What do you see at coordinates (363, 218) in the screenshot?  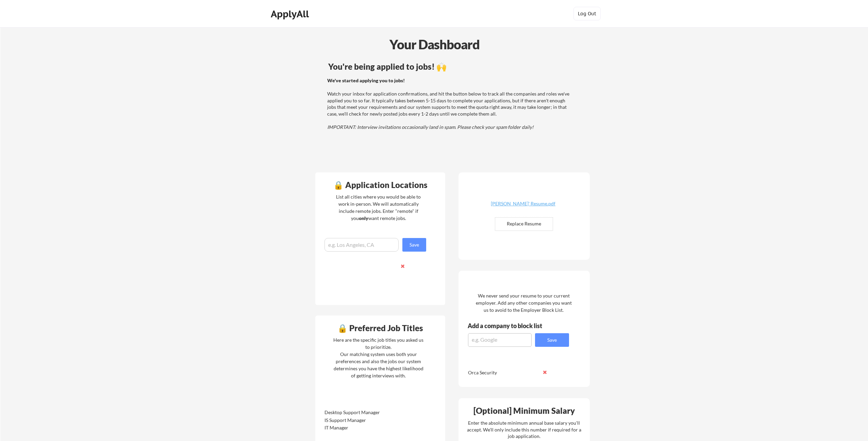 I see `strong: only` at bounding box center [363, 218].